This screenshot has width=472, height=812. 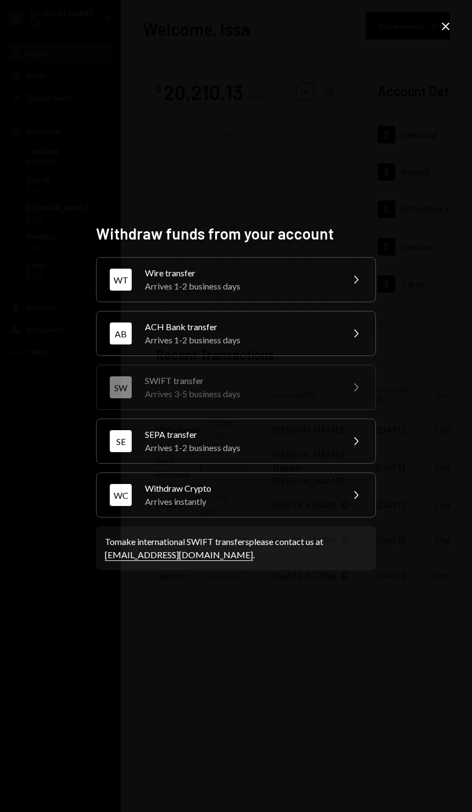 What do you see at coordinates (241, 394) in the screenshot?
I see `div: Arrives 3-5 business days` at bounding box center [241, 394].